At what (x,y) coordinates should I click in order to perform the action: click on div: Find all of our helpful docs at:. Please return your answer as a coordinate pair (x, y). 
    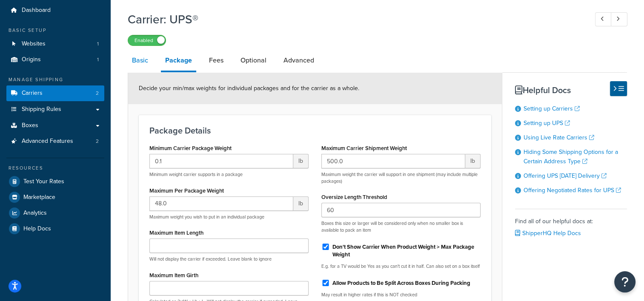
    Looking at the image, I should click on (571, 224).